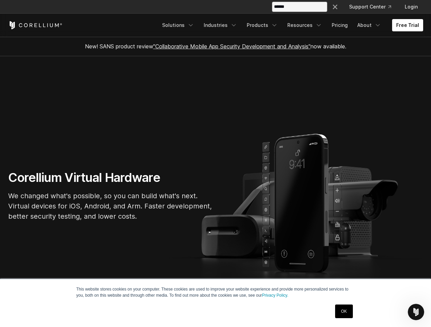 Image resolution: width=431 pixels, height=327 pixels. Describe the element at coordinates (178, 25) in the screenshot. I see `a: Solutions` at that location.